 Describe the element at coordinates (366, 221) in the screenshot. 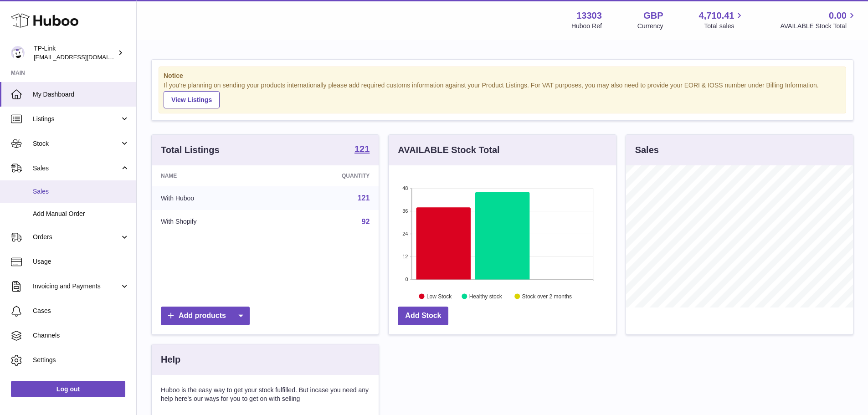

I see `a: 92` at that location.